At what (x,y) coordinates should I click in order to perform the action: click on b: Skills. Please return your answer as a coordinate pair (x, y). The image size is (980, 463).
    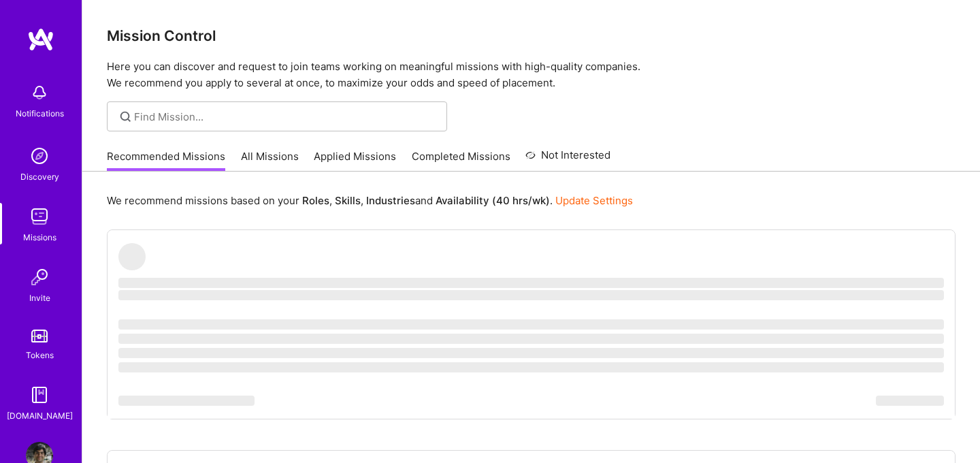
    Looking at the image, I should click on (348, 200).